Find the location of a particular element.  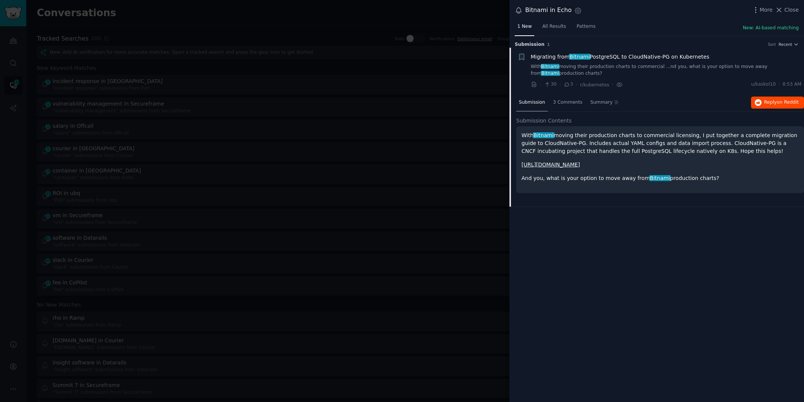

a: WithBitnamimoving their production charts to commercial ...nd you, what is your option to move aw... is located at coordinates (666, 70).